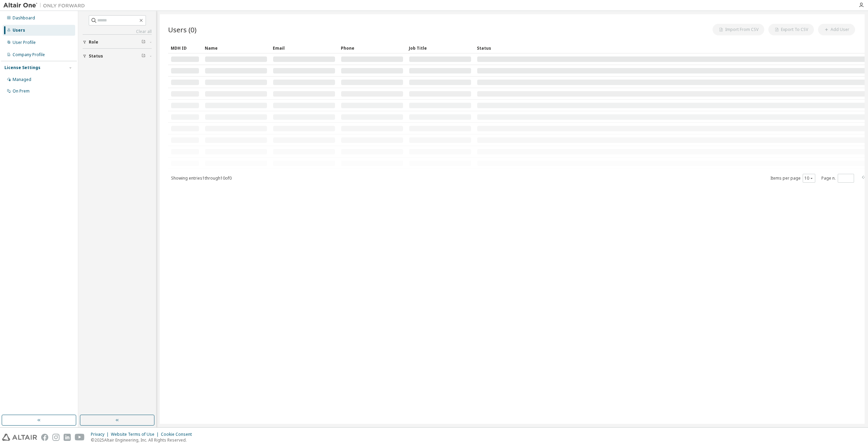 Image resolution: width=868 pixels, height=447 pixels. What do you see at coordinates (185, 48) in the screenshot?
I see `div: MDH ID` at bounding box center [185, 48].